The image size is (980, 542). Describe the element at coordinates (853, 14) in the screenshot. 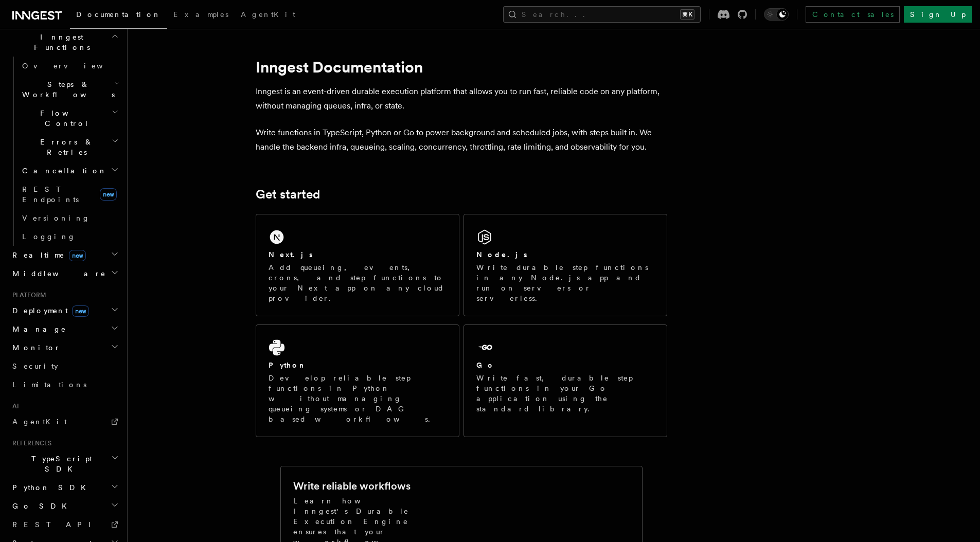

I see `a: Contact sales` at that location.